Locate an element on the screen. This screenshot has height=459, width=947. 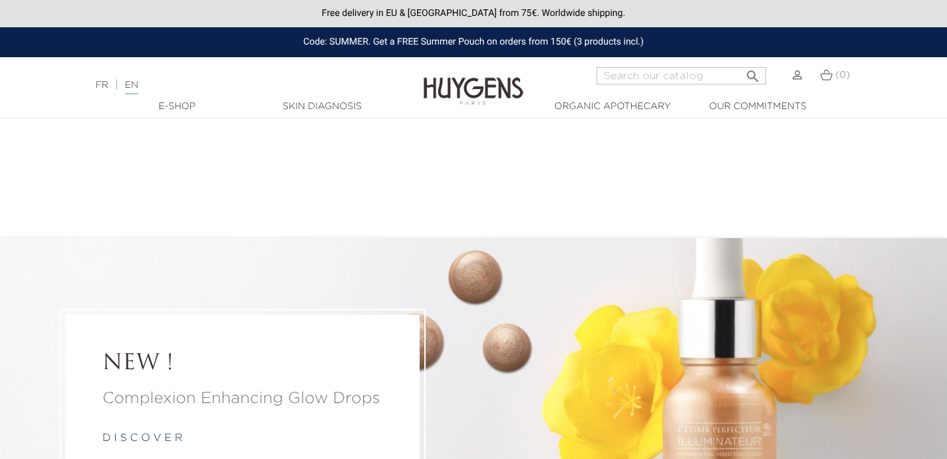
a: E-Shop is located at coordinates (177, 106).